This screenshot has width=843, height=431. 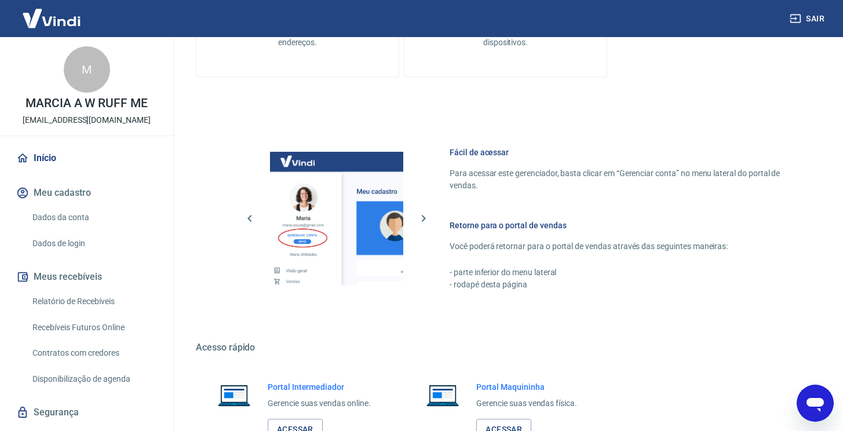 What do you see at coordinates (319, 403) in the screenshot?
I see `p: Gerencie suas vendas online.` at bounding box center [319, 403].